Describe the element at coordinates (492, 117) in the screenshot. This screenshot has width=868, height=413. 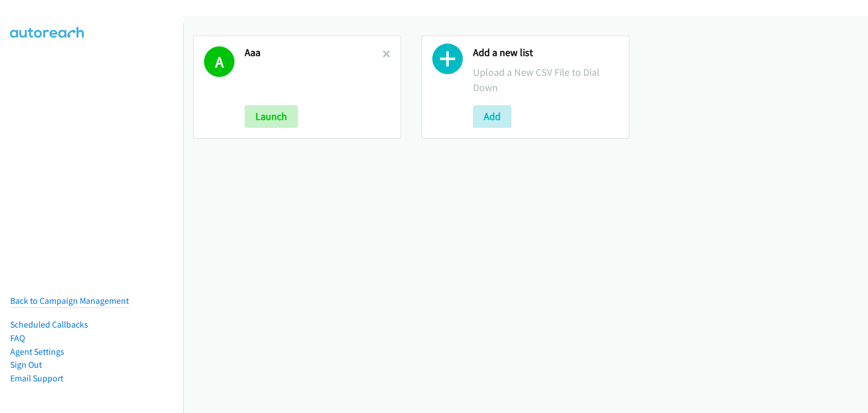
I see `button: Add` at that location.